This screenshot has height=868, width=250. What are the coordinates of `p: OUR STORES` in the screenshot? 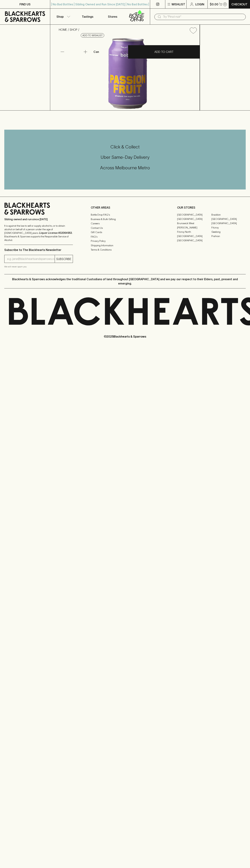 It's located at (212, 207).